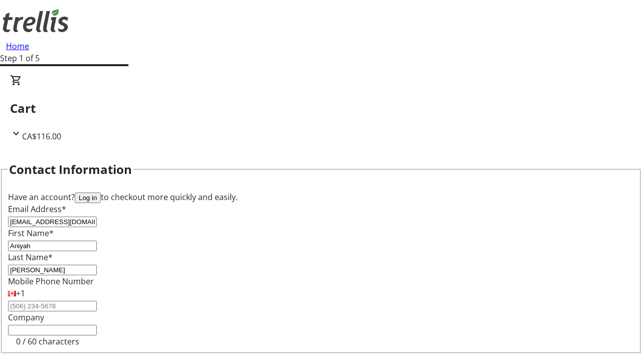 This screenshot has height=361, width=642. What do you see at coordinates (48, 342) in the screenshot?
I see `tr-character-limit: 0 / 60 characters` at bounding box center [48, 342].